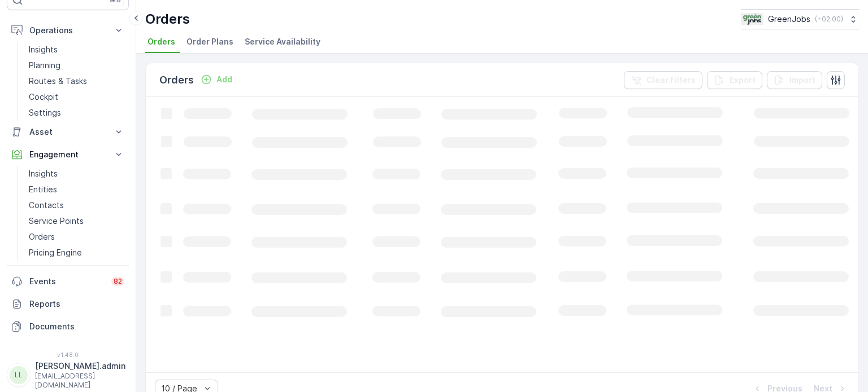 This screenshot has width=868, height=392. What do you see at coordinates (118, 282) in the screenshot?
I see `p: 82` at bounding box center [118, 282].